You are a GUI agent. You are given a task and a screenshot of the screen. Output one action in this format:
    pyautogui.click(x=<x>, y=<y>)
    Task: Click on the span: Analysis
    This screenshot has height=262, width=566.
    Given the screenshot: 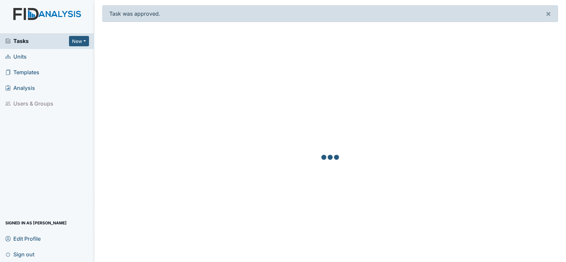 What is the action you would take?
    pyautogui.click(x=20, y=88)
    